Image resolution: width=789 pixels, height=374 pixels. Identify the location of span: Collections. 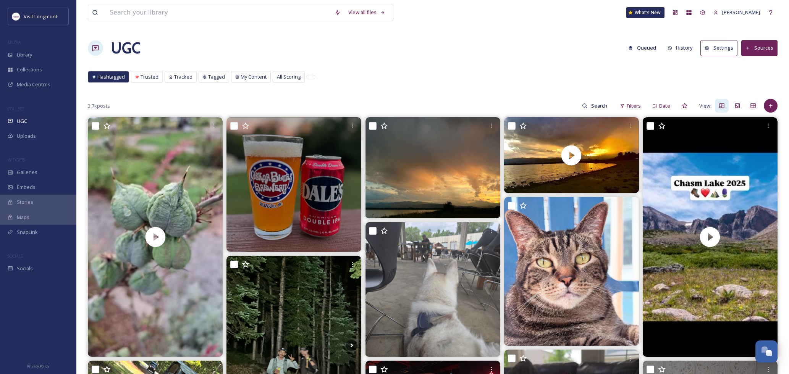
(29, 70).